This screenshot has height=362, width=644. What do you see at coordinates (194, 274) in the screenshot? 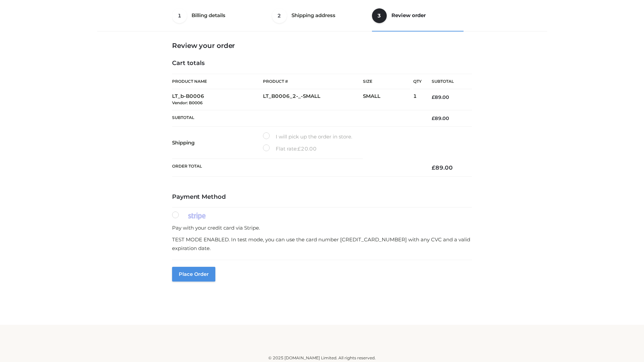
I see `button: Place order` at bounding box center [194, 274].